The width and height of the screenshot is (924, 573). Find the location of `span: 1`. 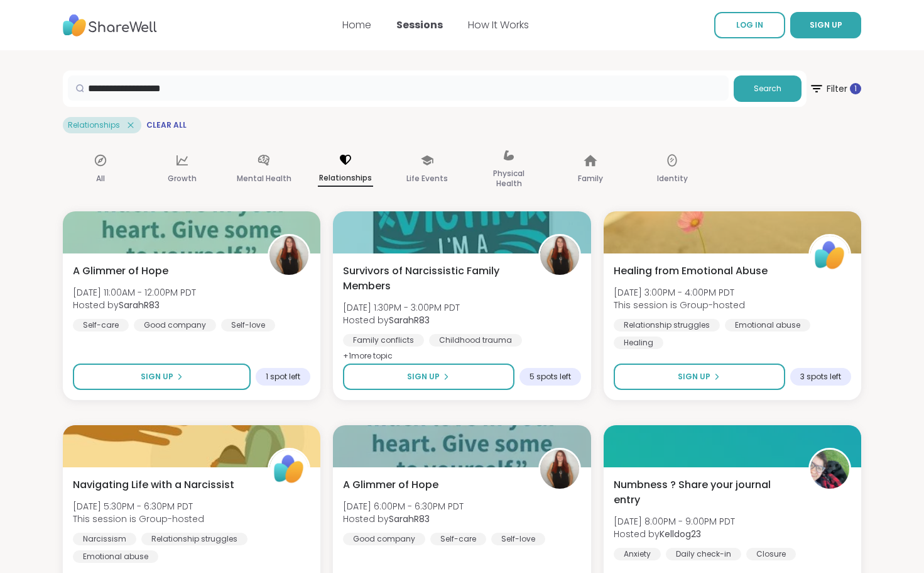

span: 1 is located at coordinates (856, 89).